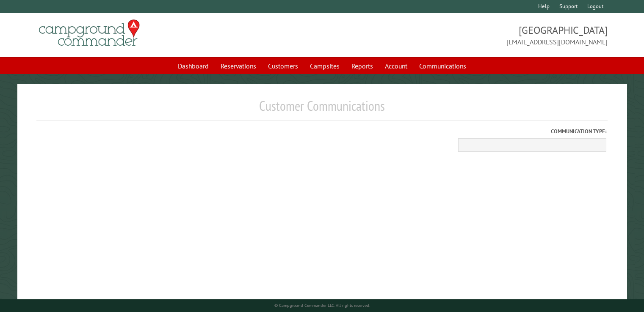 The height and width of the screenshot is (312, 644). I want to click on a: Dashboard, so click(193, 66).